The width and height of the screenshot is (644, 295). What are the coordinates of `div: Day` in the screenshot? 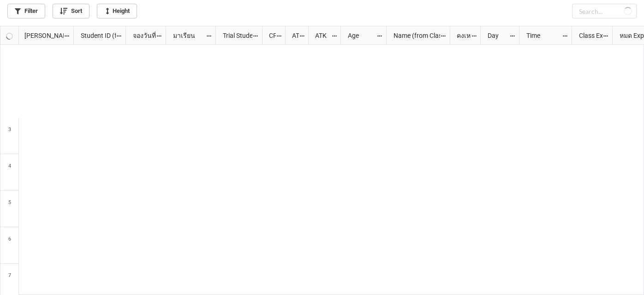 It's located at (496, 36).